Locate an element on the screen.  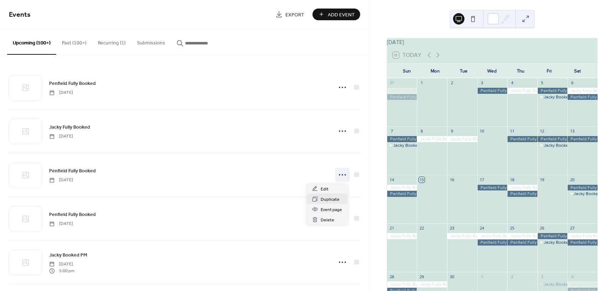
div: 23 is located at coordinates (451, 228).